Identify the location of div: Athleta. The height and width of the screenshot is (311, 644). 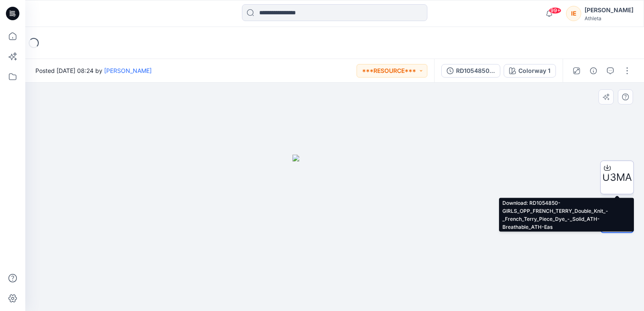
(609, 19).